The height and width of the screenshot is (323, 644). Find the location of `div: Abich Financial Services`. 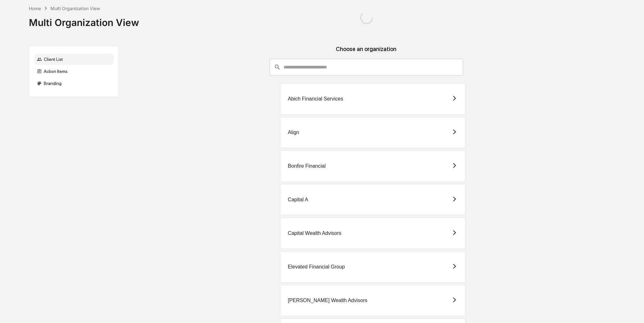

div: Abich Financial Services is located at coordinates (315, 99).